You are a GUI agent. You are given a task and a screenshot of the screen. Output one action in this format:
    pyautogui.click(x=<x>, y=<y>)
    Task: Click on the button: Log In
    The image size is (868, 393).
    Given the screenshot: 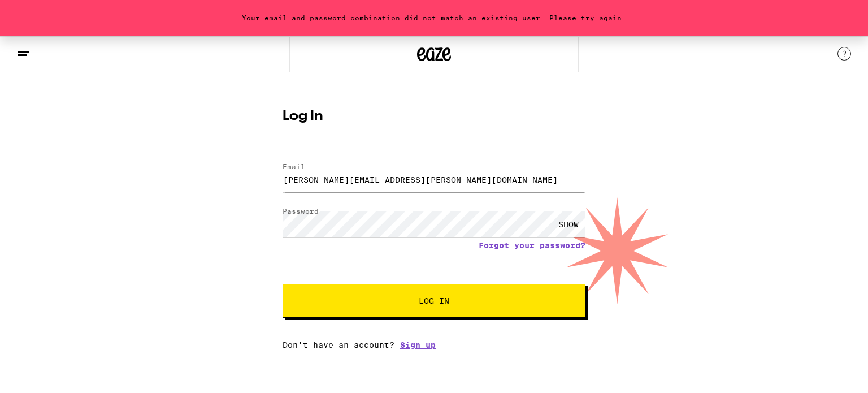 What is the action you would take?
    pyautogui.click(x=434, y=301)
    